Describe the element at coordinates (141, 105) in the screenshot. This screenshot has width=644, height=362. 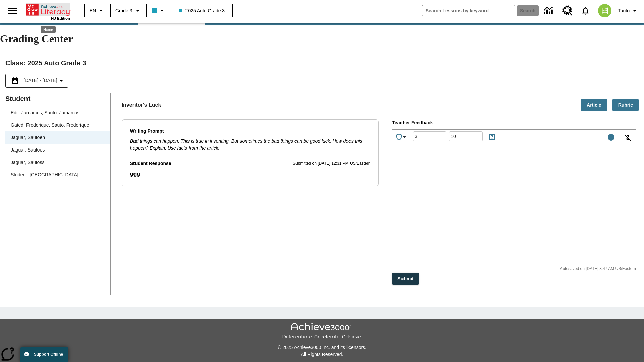
I see `p: Inventor's Luck` at that location.